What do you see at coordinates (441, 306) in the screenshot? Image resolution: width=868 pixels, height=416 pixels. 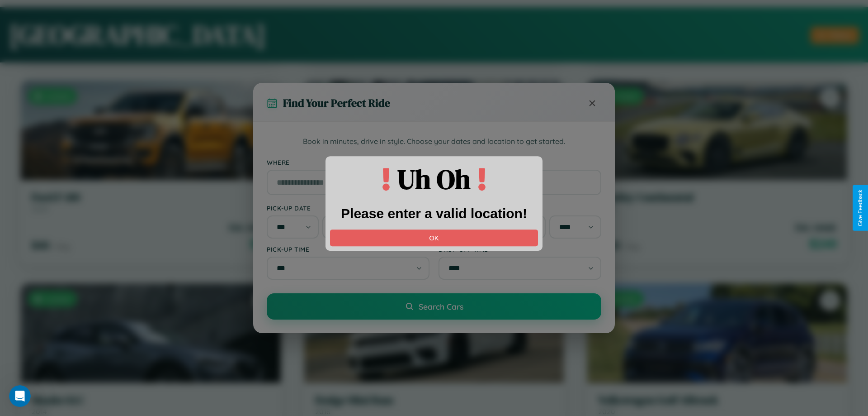 I see `span: Search Cars` at bounding box center [441, 306].